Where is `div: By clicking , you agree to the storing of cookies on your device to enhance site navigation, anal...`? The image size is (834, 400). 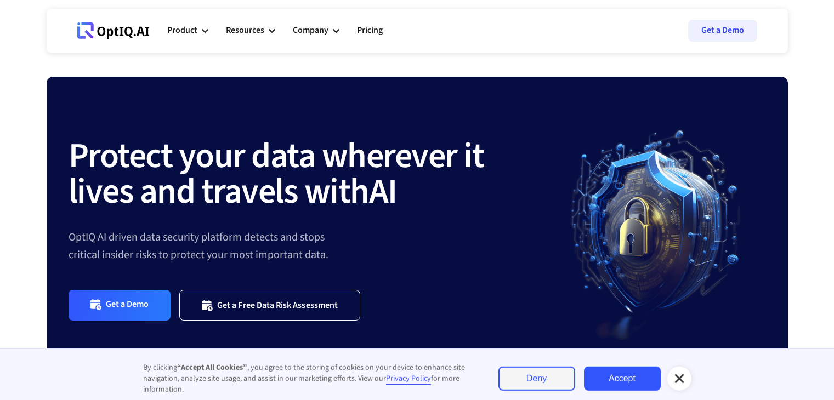
div: By clicking , you agree to the storing of cookies on your device to enhance site navigation, anal... is located at coordinates (310, 379).